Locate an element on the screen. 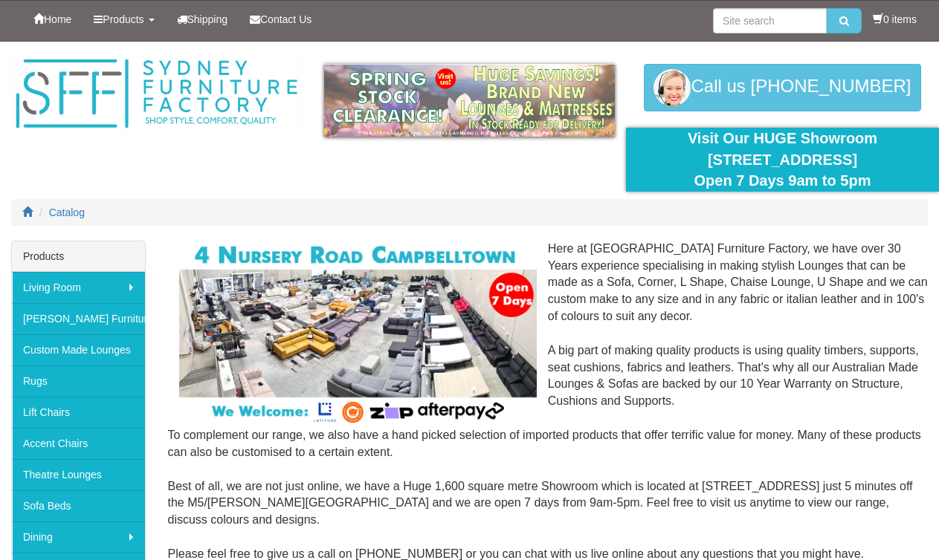  a: Sofa Beds is located at coordinates (78, 506).